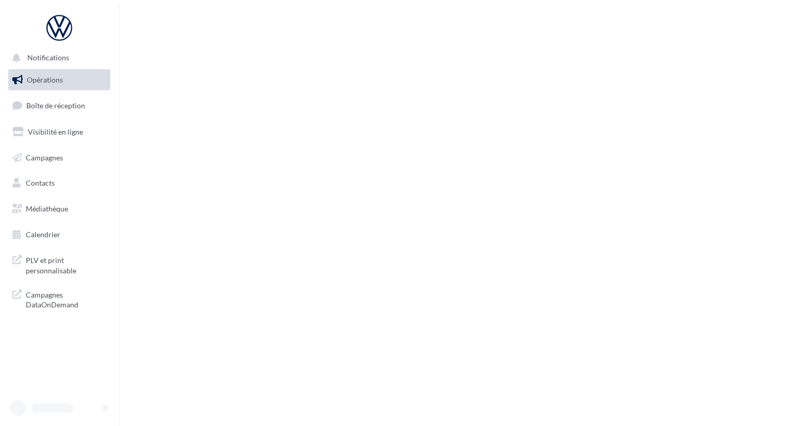 Image resolution: width=792 pixels, height=426 pixels. What do you see at coordinates (59, 235) in the screenshot?
I see `a: Calendrier` at bounding box center [59, 235].